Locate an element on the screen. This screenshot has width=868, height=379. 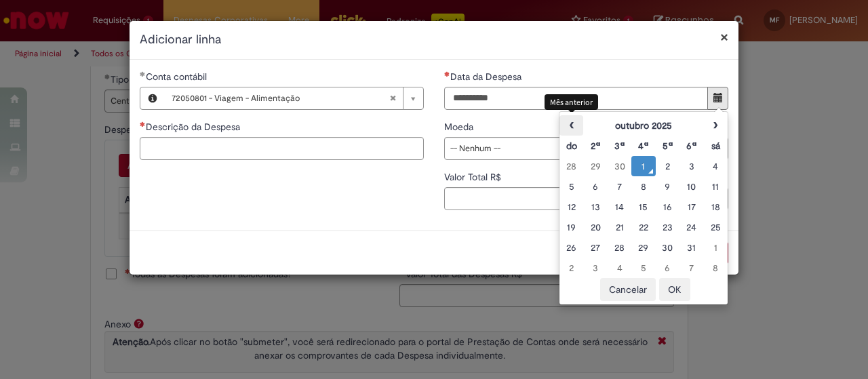
div: 06 November 2025 Thursday is located at coordinates (667, 268).